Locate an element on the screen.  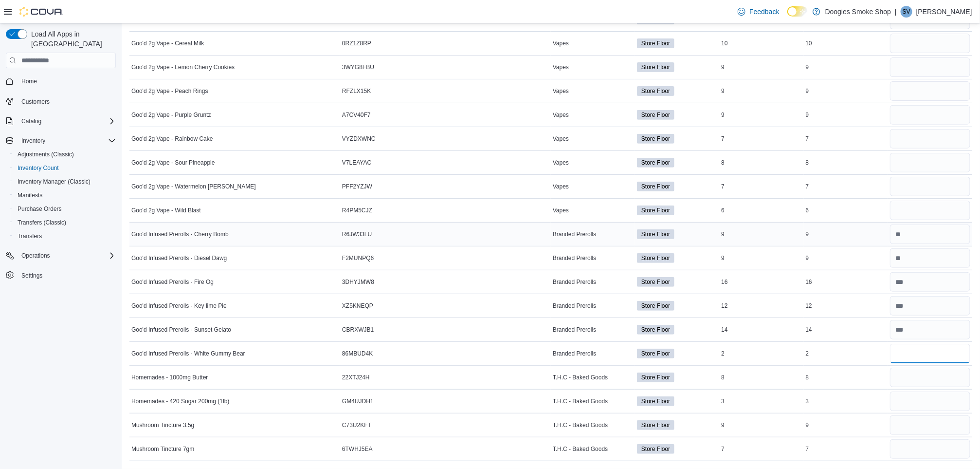
span: Goo'd 2g Vape - Wild Blast is located at coordinates (166, 210).